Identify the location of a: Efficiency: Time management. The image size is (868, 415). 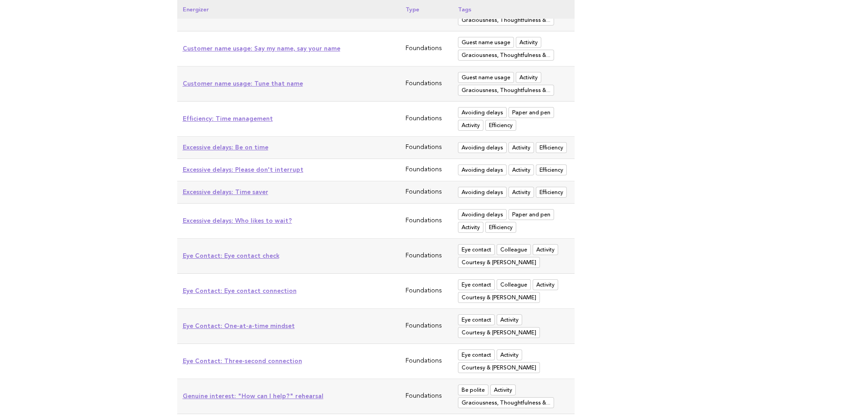
(228, 118).